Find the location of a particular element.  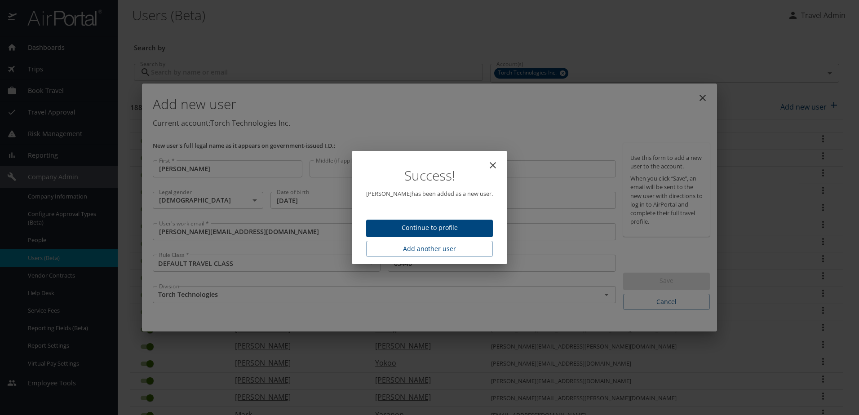

button: Continue to profile is located at coordinates (429, 228).